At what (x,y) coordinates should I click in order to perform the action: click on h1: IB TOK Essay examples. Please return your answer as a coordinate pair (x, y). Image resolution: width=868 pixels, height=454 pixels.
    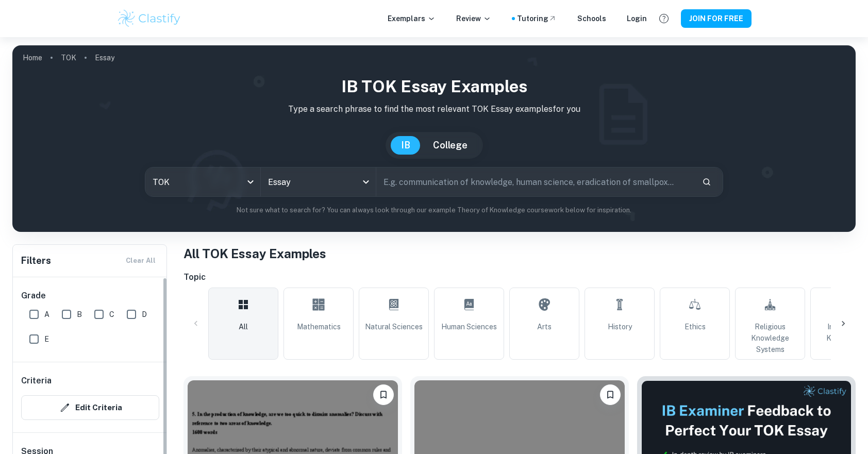
    Looking at the image, I should click on (434, 86).